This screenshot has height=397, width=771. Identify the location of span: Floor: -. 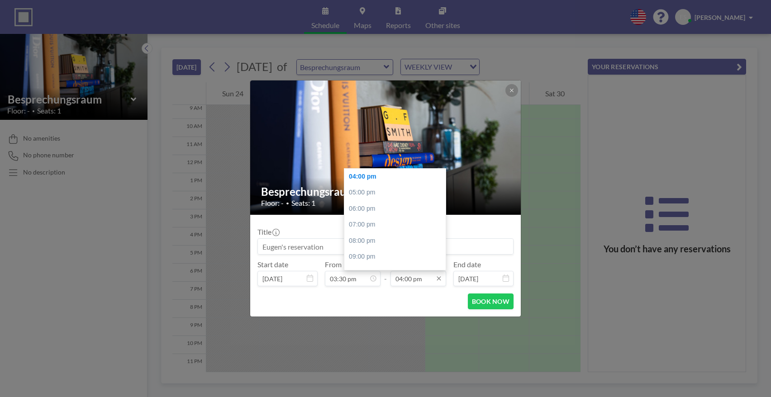
(272, 203).